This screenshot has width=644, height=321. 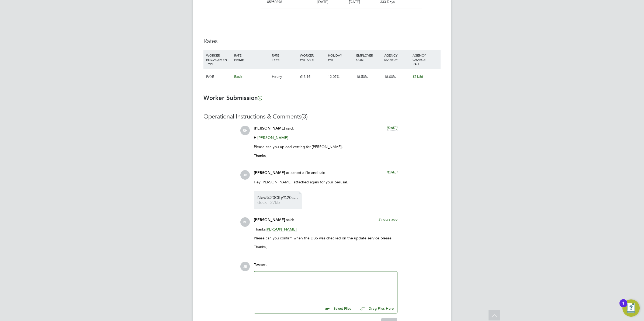 I want to click on b: Worker Submission, so click(x=233, y=98).